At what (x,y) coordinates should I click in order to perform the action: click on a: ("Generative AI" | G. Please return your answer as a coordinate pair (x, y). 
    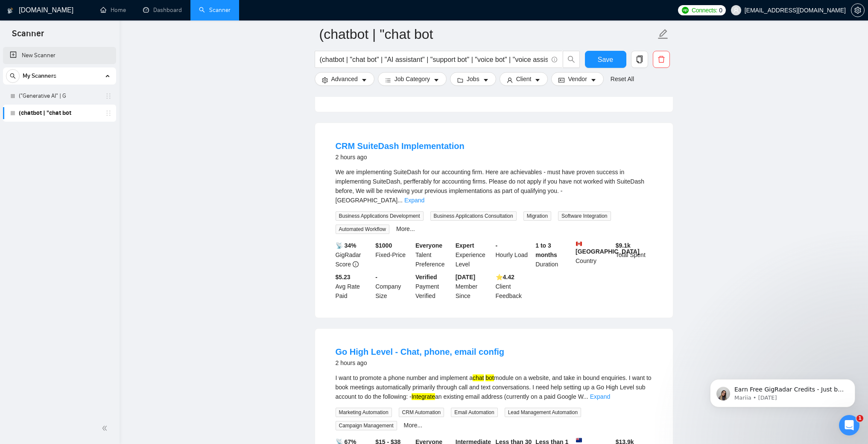
    Looking at the image, I should click on (59, 96).